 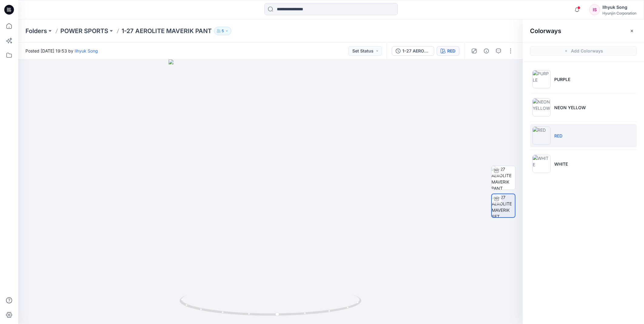 What do you see at coordinates (413, 51) in the screenshot?
I see `button: 1-27 AEROLITE MAVERIK PANT` at bounding box center [413, 51].